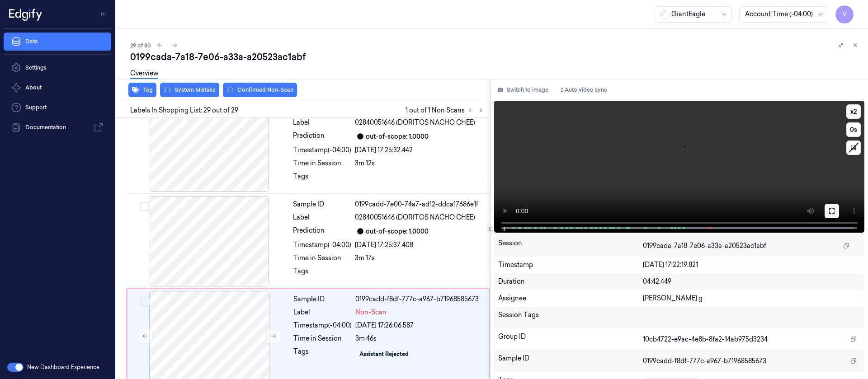  Describe the element at coordinates (495, 57) in the screenshot. I see `div: 0199cada-7a18-7e06-a33a-a20523ac1abf` at that location.